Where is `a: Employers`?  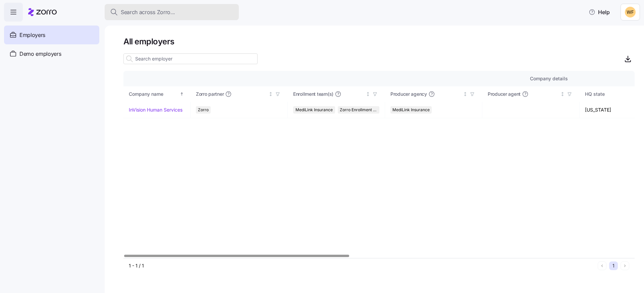 a: Employers is located at coordinates (51, 35).